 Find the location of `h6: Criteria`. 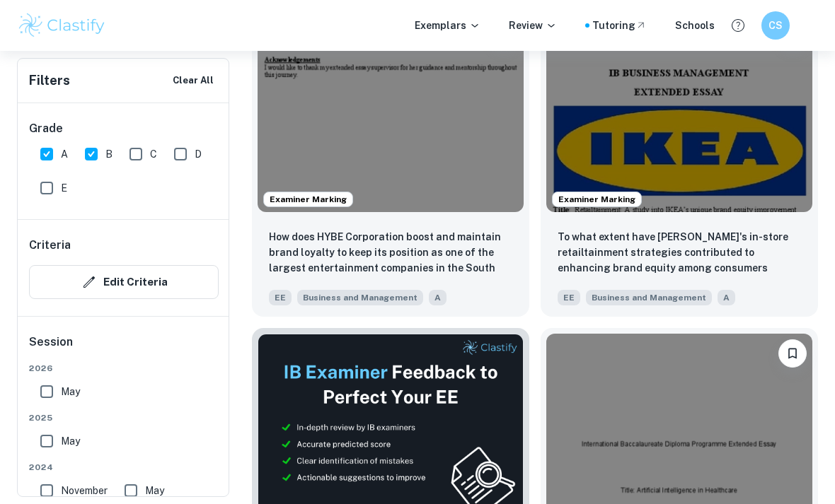

h6: Criteria is located at coordinates (50, 246).